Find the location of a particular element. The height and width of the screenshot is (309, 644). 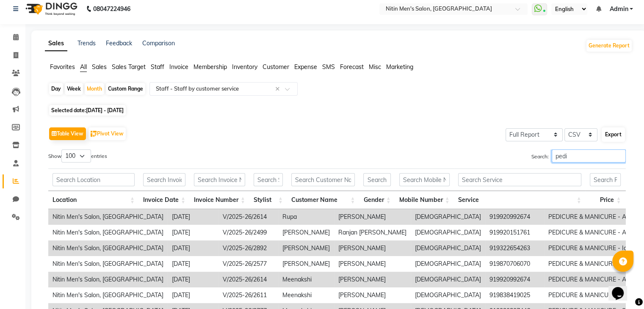

span: Sales Target is located at coordinates (129, 67).